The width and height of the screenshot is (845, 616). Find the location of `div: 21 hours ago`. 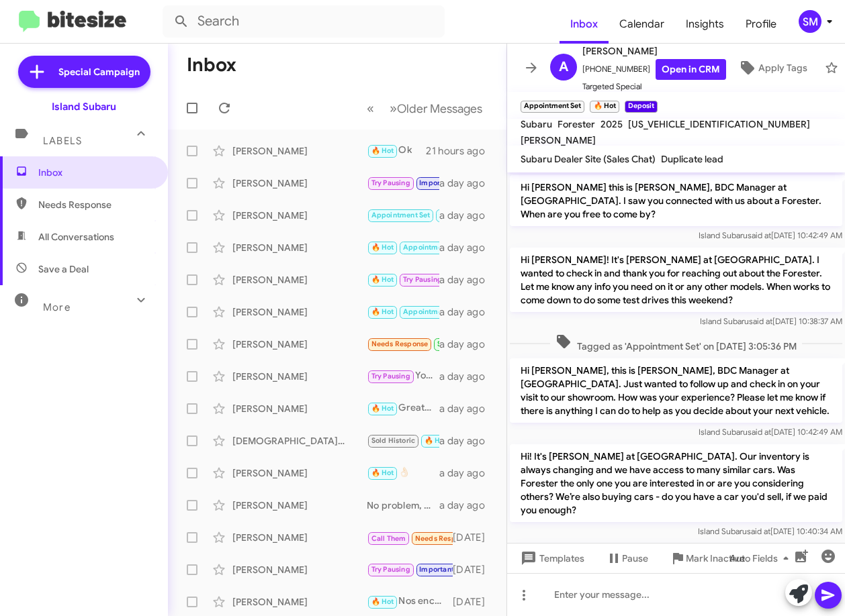

div: 21 hours ago is located at coordinates (461, 151).